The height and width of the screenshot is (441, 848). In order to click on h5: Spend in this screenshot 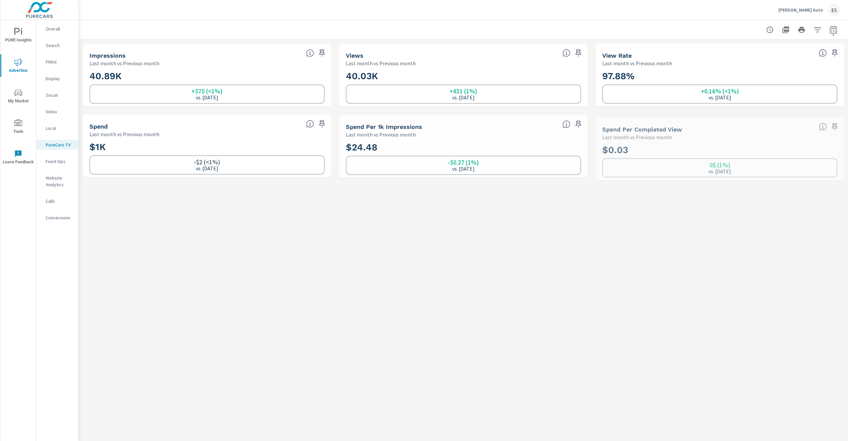, I will do `click(98, 126)`.